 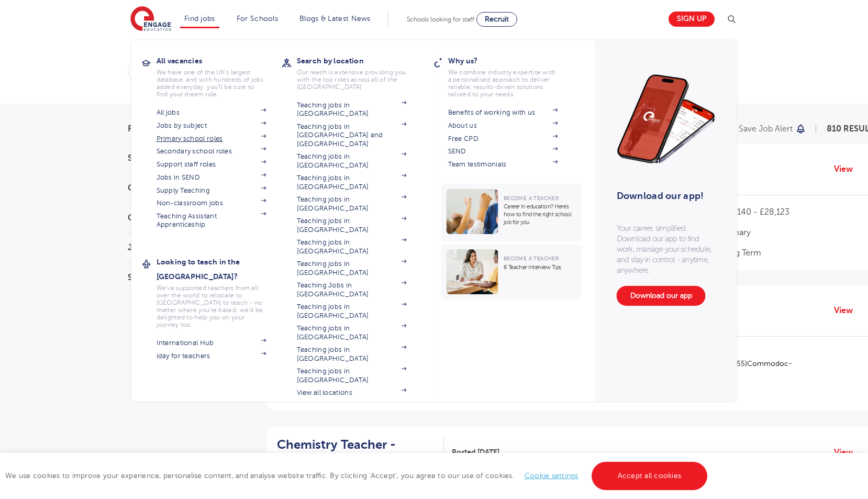 What do you see at coordinates (356, 453) in the screenshot?
I see `h2: Chemistry Teacher - Haringey` at bounding box center [356, 453].